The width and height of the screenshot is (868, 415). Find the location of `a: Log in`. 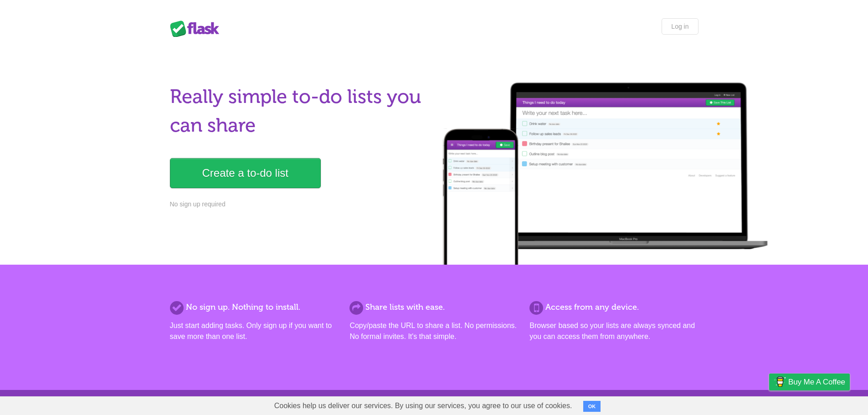

a: Log in is located at coordinates (679, 27).